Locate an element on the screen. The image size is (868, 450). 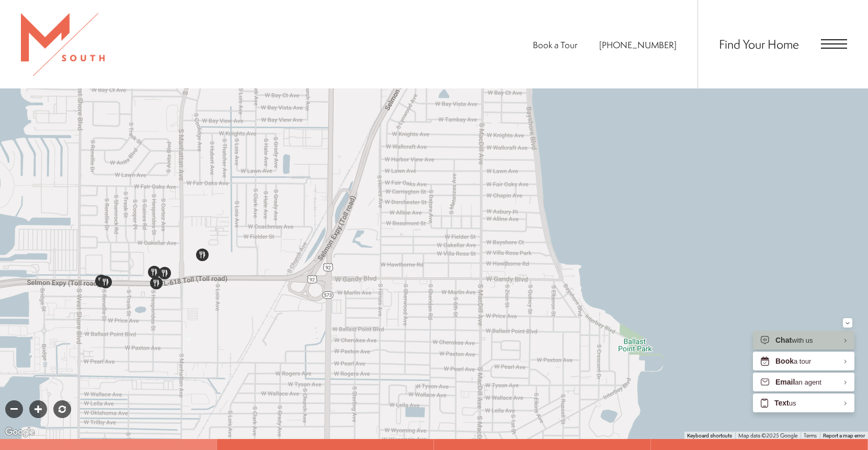
span: Book a Tour is located at coordinates (555, 44).